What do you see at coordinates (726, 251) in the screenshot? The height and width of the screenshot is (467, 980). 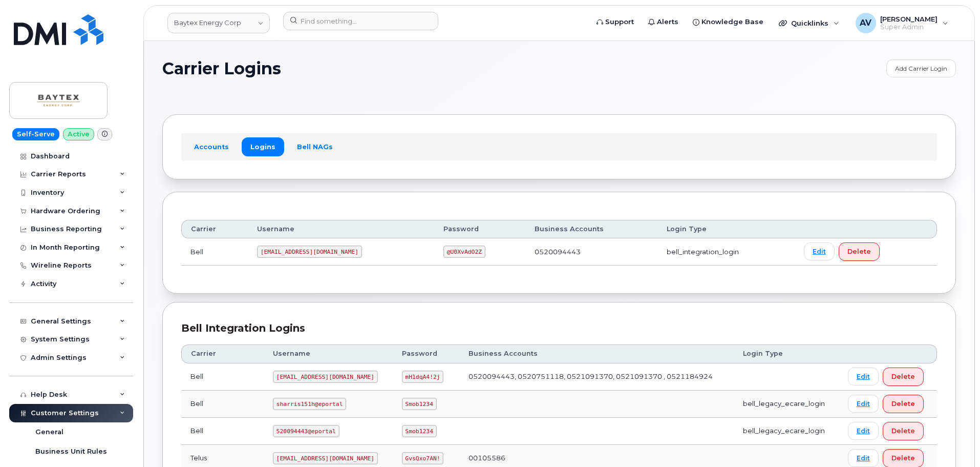 I see `td: bell_integration_login` at bounding box center [726, 251].